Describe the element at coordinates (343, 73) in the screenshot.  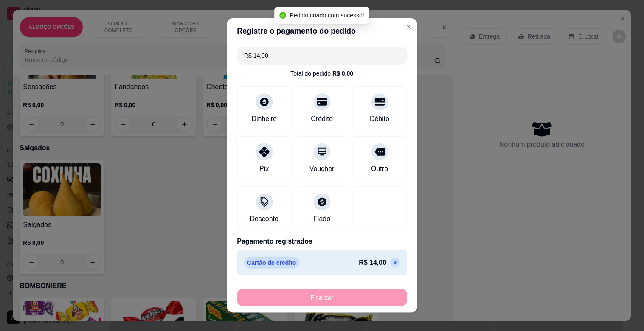
I see `div: R$ 0,00` at that location.